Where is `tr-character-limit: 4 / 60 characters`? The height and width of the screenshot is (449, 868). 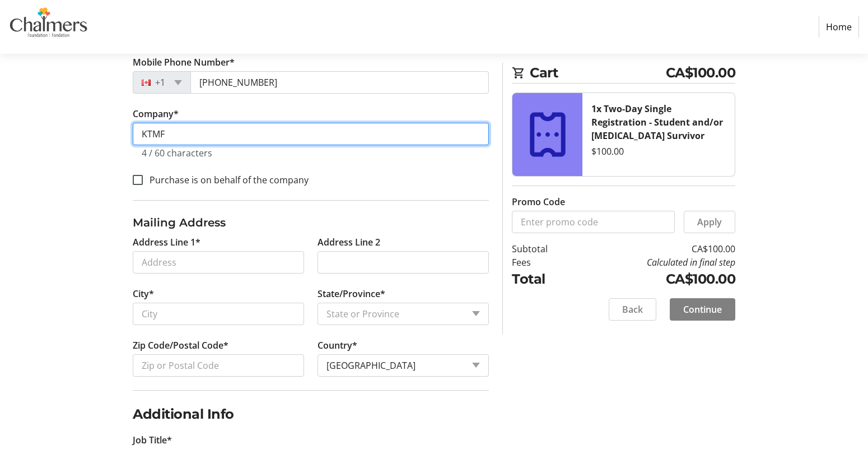
tr-character-limit: 4 / 60 characters is located at coordinates (177, 153).